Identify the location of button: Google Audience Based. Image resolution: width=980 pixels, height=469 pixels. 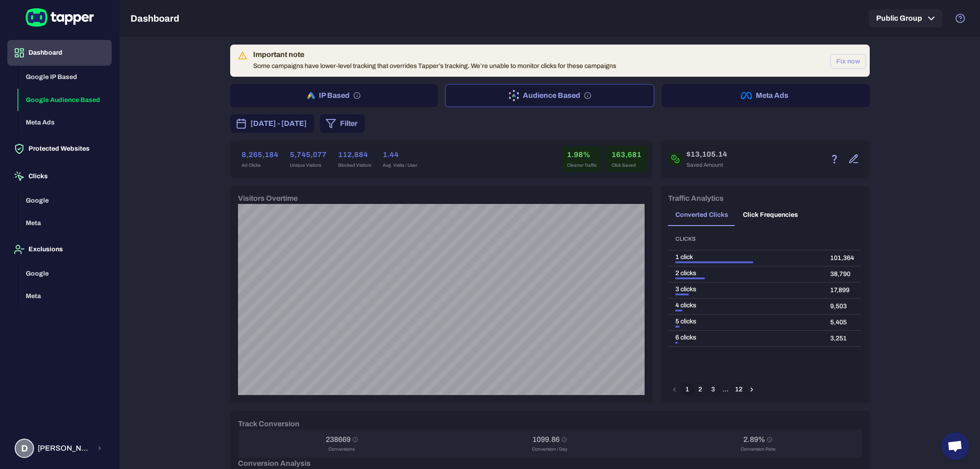
(64, 100).